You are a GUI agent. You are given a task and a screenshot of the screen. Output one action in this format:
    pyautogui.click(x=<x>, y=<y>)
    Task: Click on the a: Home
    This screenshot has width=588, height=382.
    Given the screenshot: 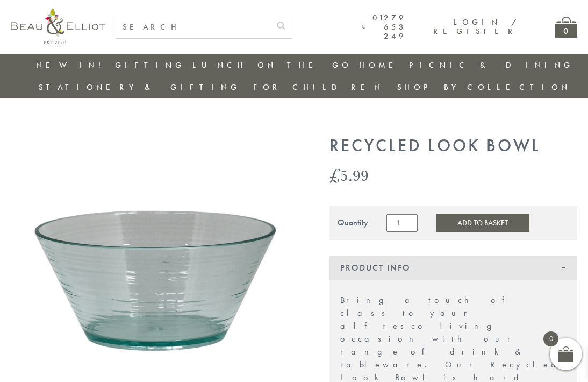 What is the action you would take?
    pyautogui.click(x=380, y=65)
    